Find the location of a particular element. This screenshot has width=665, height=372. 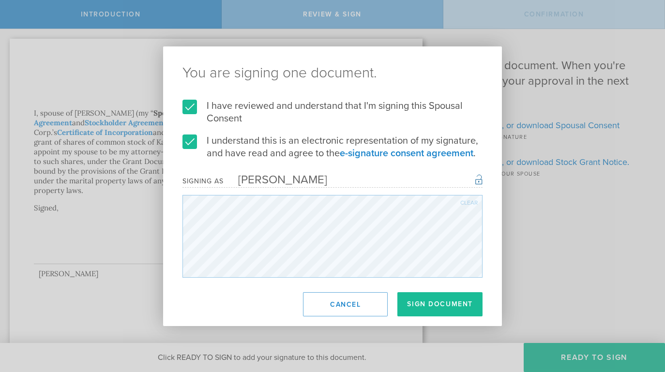

button: Sign Document is located at coordinates (440, 304).